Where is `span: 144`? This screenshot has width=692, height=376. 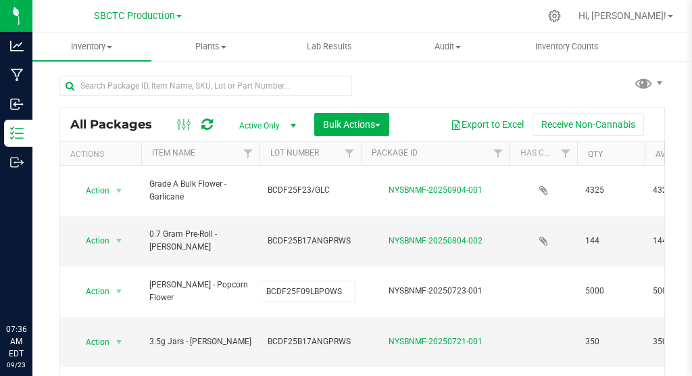 span: 144 is located at coordinates (611, 241).